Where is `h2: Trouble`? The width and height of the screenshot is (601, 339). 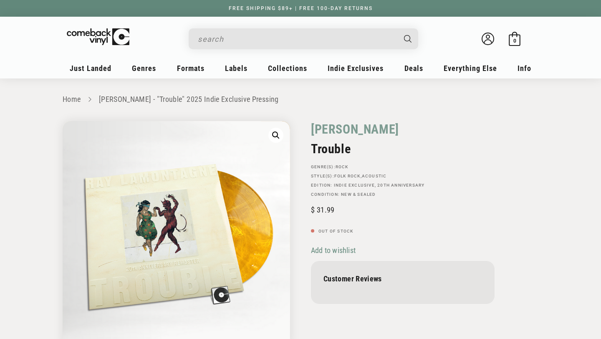
h2: Trouble is located at coordinates (403, 149).